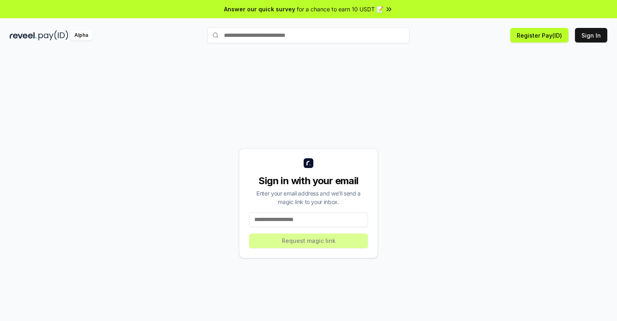 The height and width of the screenshot is (321, 617). Describe the element at coordinates (340, 9) in the screenshot. I see `span: for a chance to earn 10 USDT 📝` at that location.